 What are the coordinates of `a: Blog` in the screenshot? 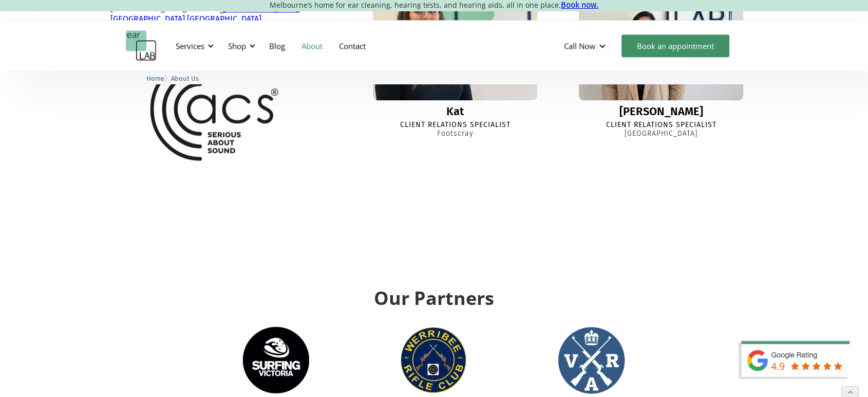 It's located at (277, 46).